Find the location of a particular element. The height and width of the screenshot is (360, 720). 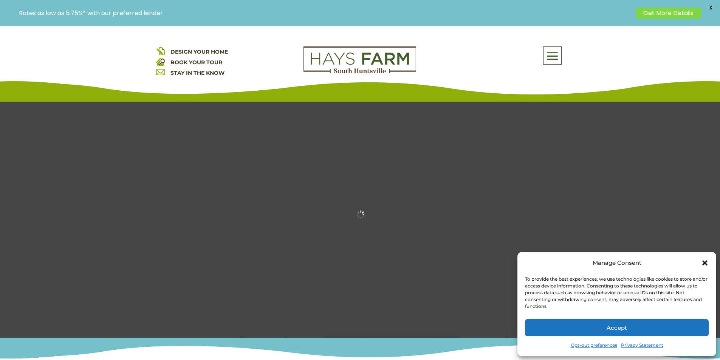

a: Opt-out preferences is located at coordinates (593, 345).